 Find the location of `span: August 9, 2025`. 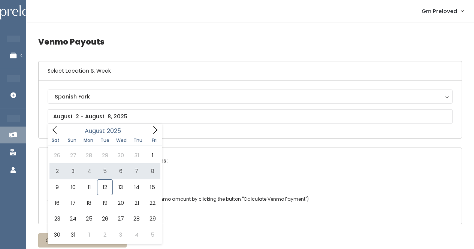

span: August 9, 2025 is located at coordinates (57, 187).